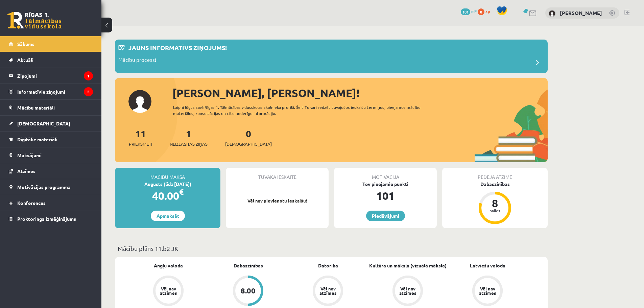 Image resolution: width=644 pixels, height=308 pixels. I want to click on legend: Maksājumi, so click(55, 155).